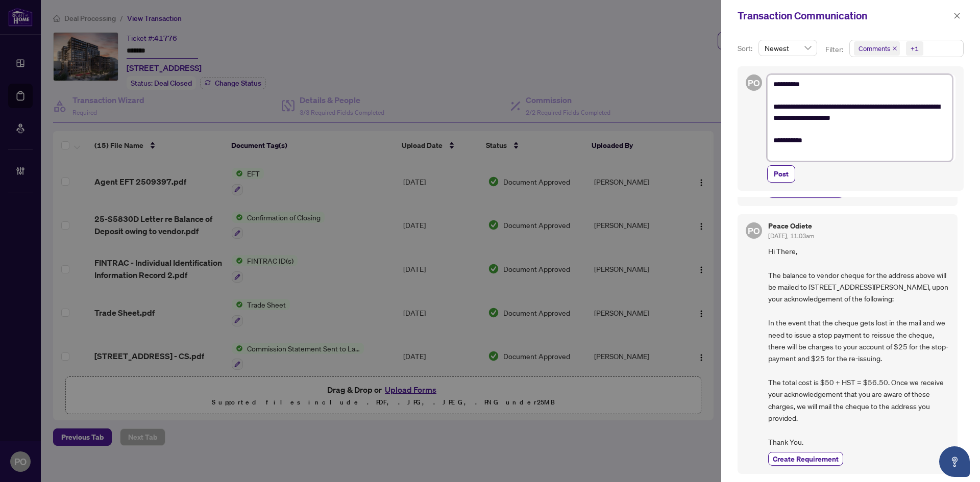 The image size is (980, 482). What do you see at coordinates (780, 174) in the screenshot?
I see `span: Post` at bounding box center [780, 174].